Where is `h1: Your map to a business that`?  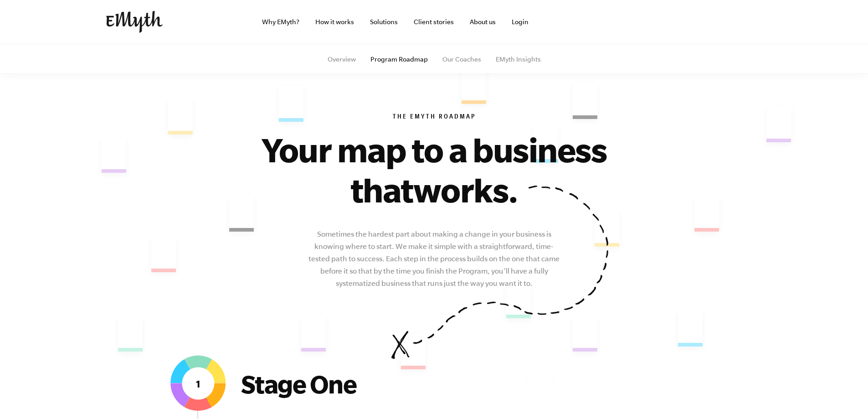
h1: Your map to a business that is located at coordinates (434, 170).